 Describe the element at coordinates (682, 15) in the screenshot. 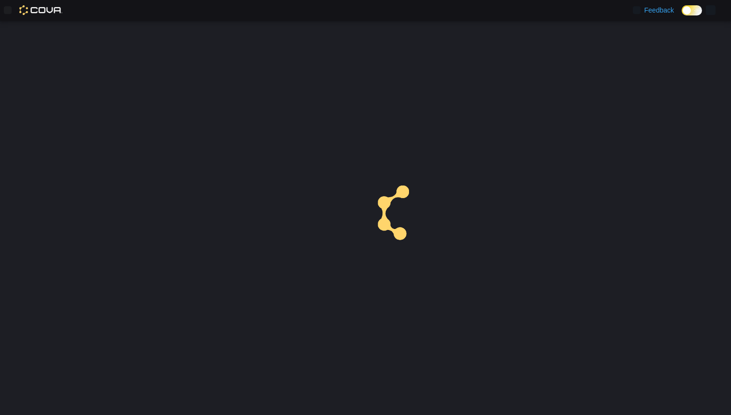

I see `span: Dark Mode` at that location.